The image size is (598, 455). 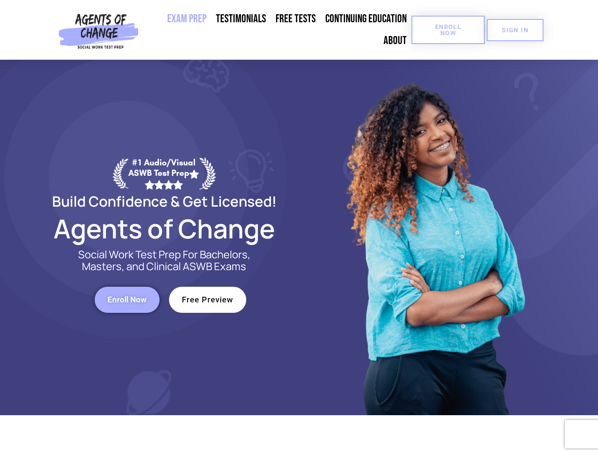 I want to click on img: Website Image 1 (1), so click(x=434, y=237).